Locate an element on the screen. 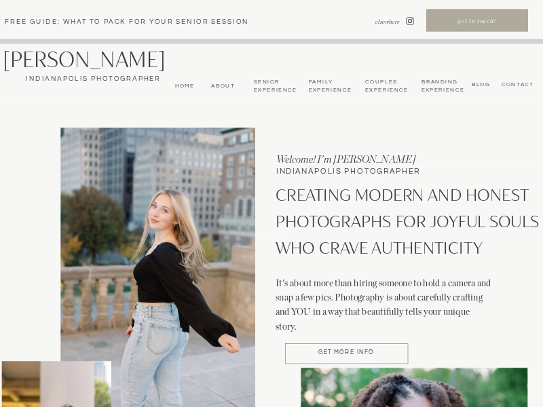 This screenshot has height=407, width=543. nav: About is located at coordinates (221, 86).